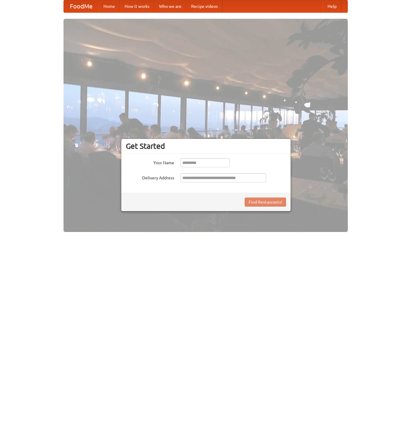 The image size is (411, 428). Describe the element at coordinates (81, 6) in the screenshot. I see `a: FoodMe` at that location.